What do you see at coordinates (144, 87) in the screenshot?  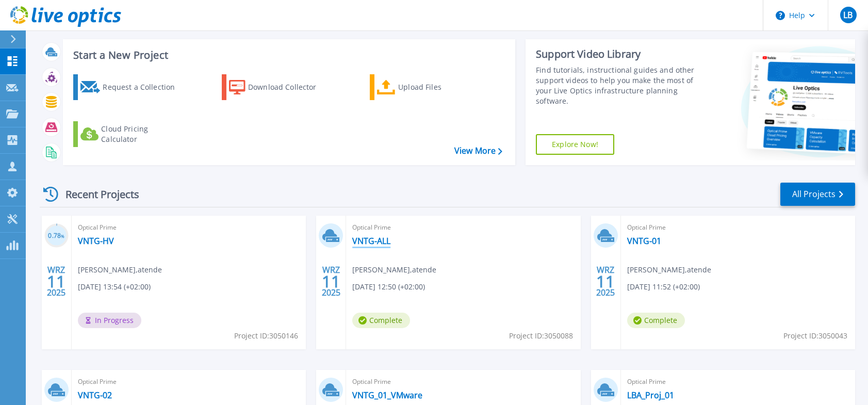 I see `div: Request a Collection` at bounding box center [144, 87].